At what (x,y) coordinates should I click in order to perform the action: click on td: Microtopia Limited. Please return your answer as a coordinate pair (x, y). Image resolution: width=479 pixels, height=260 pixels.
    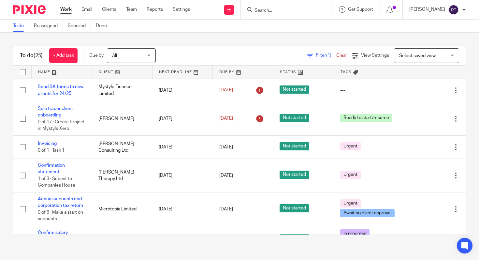
    Looking at the image, I should click on (122, 209).